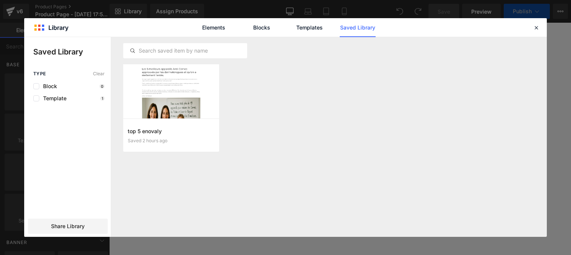  Describe the element at coordinates (48, 86) in the screenshot. I see `span: Block` at that location.